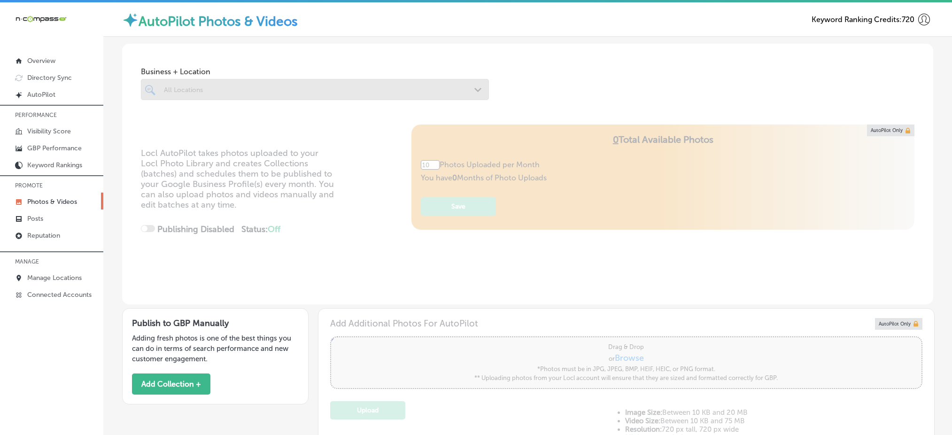 The height and width of the screenshot is (435, 952). Describe the element at coordinates (315, 71) in the screenshot. I see `span: Business + Location` at that location.